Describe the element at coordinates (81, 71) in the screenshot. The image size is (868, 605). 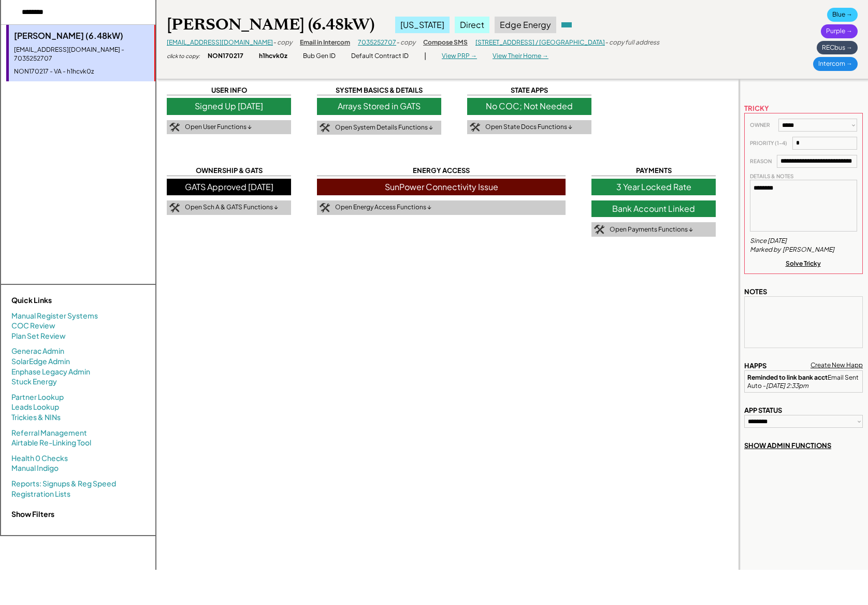
I see `div: NON170217 - VA - h1hcvk0z` at that location.